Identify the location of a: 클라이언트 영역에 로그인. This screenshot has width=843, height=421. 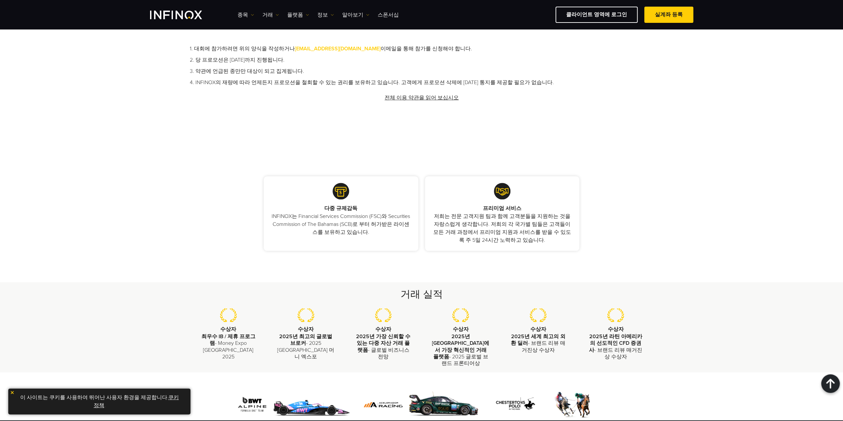
(597, 15).